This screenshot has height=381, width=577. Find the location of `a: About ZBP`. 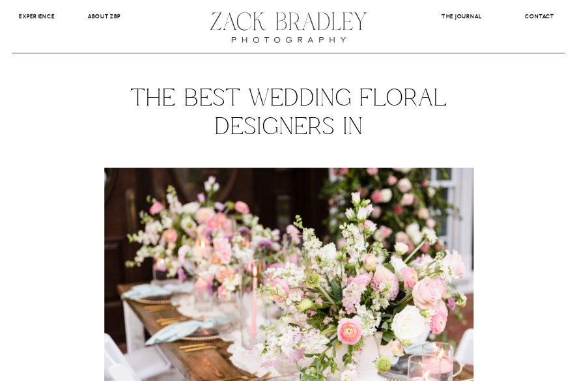

a: About ZBP is located at coordinates (104, 16).